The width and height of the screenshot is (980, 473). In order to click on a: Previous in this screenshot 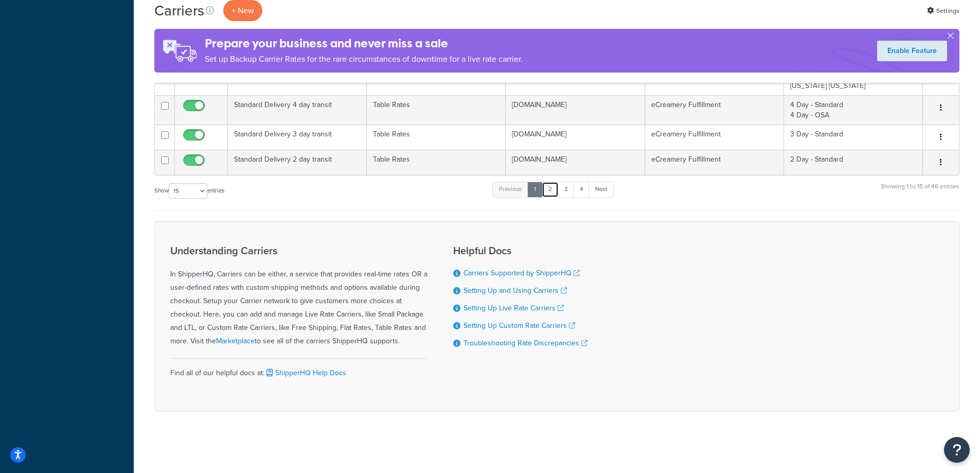, I will do `click(511, 190)`.